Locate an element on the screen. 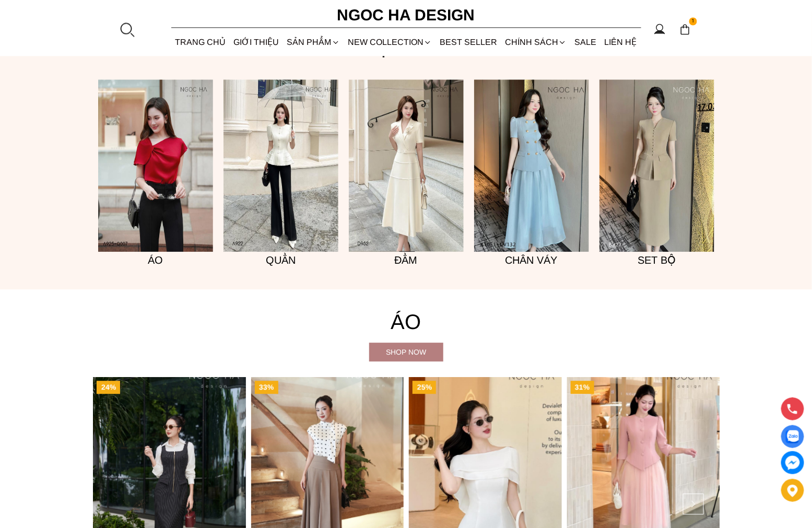 This screenshot has height=528, width=812. font: Set bộ is located at coordinates (657, 260).